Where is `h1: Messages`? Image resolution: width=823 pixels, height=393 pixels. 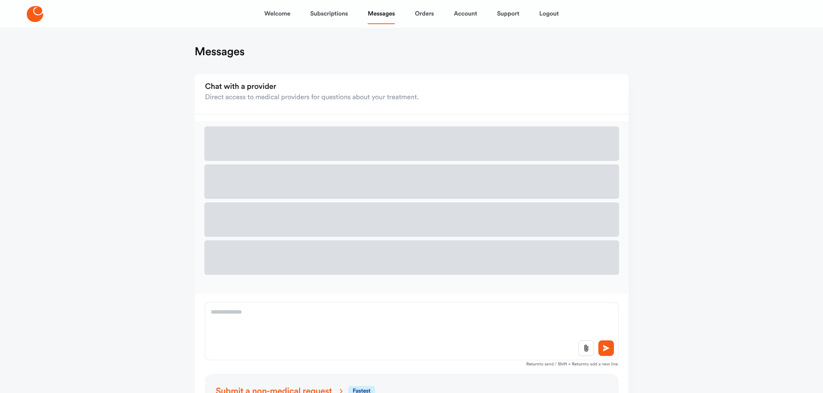 h1: Messages is located at coordinates (220, 52).